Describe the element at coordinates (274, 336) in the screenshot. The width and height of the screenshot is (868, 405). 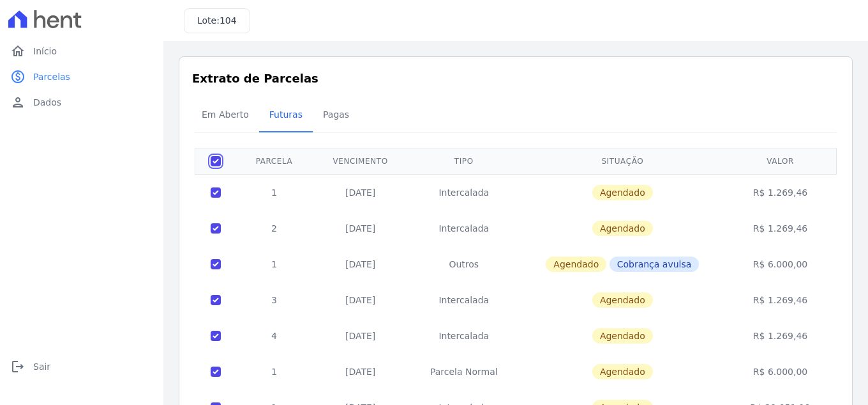
I see `td: 4` at that location.